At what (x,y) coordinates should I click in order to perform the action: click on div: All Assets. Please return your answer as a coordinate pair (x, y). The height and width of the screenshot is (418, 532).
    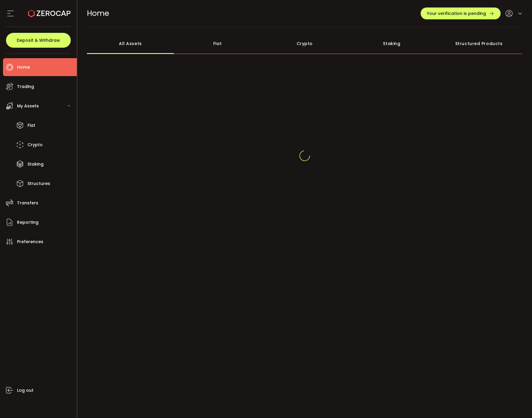
    Looking at the image, I should click on (131, 43).